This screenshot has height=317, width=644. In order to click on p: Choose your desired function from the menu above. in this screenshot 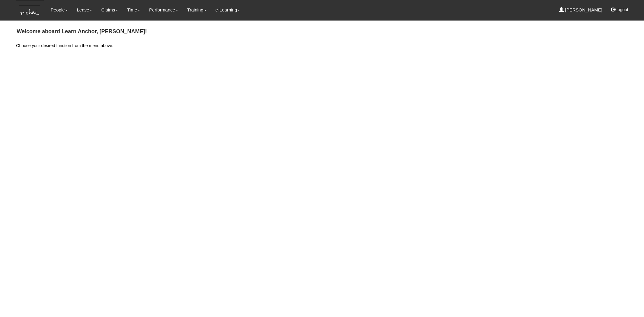, I will do `click(322, 45)`.